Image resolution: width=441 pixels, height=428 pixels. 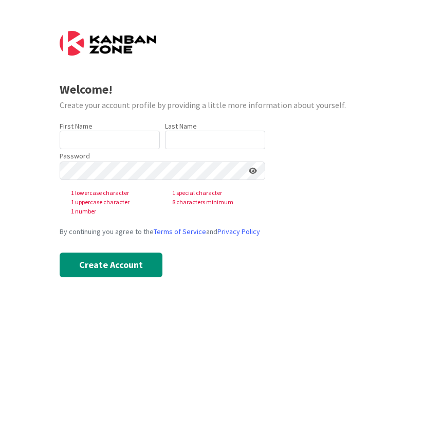 I want to click on div: By continuing you agree to the and, so click(x=221, y=232).